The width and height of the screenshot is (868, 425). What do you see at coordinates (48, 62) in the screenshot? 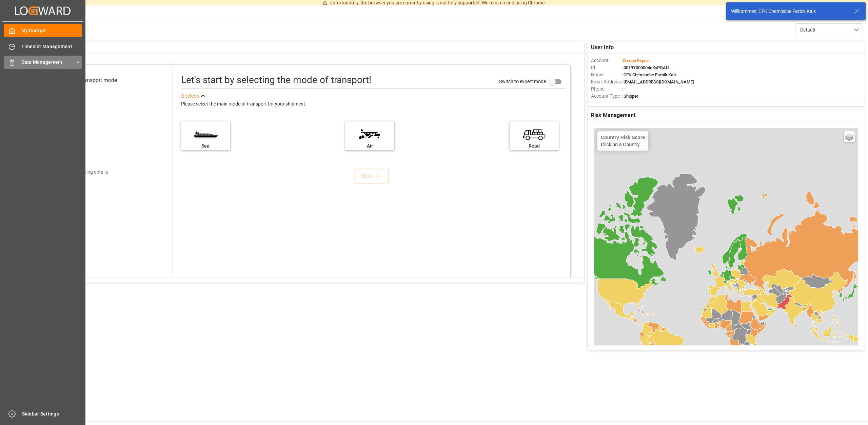
I see `span: Data Management` at bounding box center [48, 62].